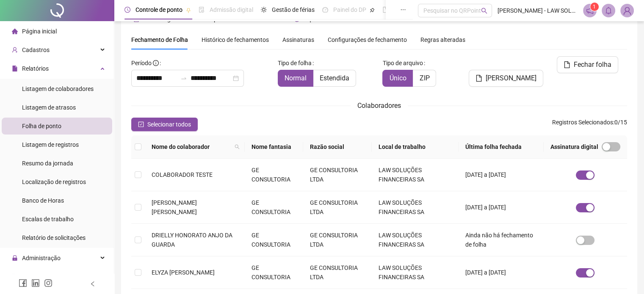 The height and width of the screenshot is (294, 644). What do you see at coordinates (41, 258) in the screenshot?
I see `span: Administração` at bounding box center [41, 258].